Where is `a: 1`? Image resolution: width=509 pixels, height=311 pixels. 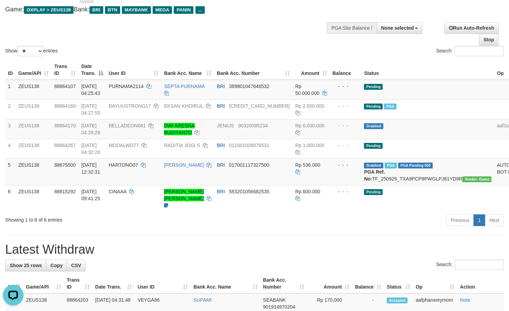 a: 1 is located at coordinates (479, 220).